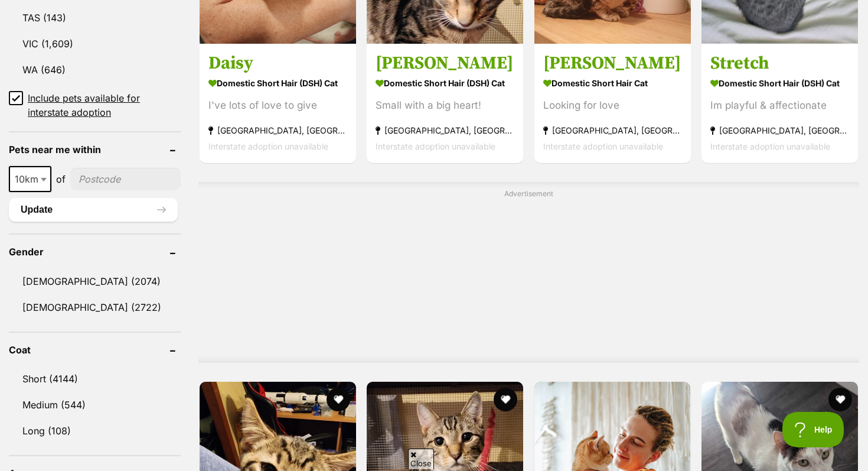 This screenshot has height=471, width=868. I want to click on span: Include pets available for interstate adoption, so click(104, 105).